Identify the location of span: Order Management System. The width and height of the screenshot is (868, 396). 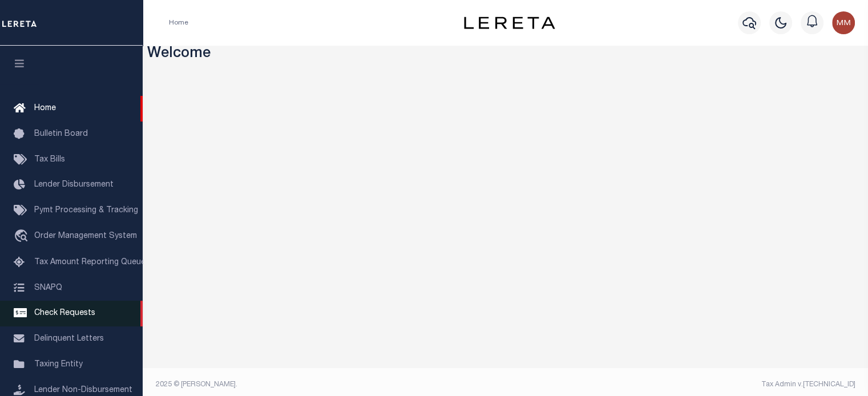
(86, 236).